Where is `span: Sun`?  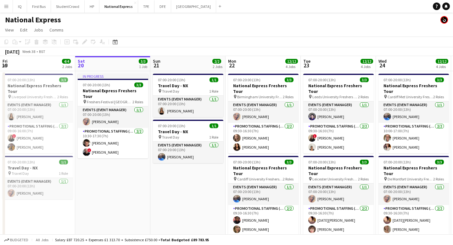
span: Sun is located at coordinates (157, 61).